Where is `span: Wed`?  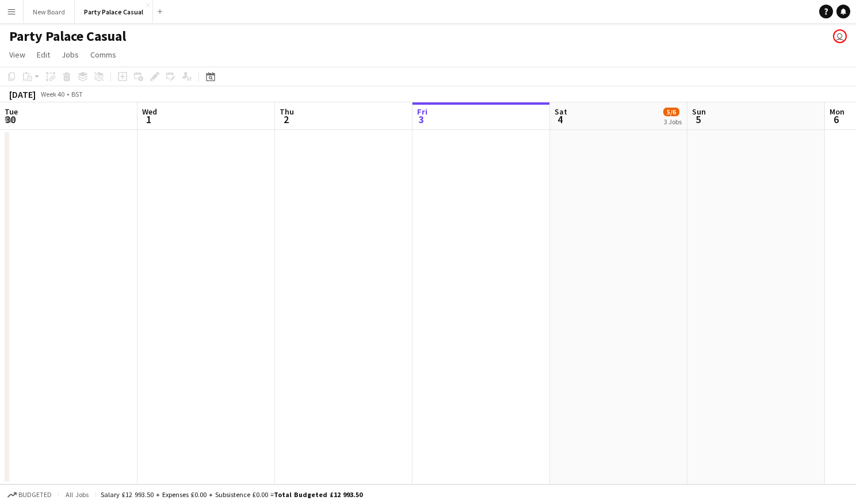 span: Wed is located at coordinates (149, 112).